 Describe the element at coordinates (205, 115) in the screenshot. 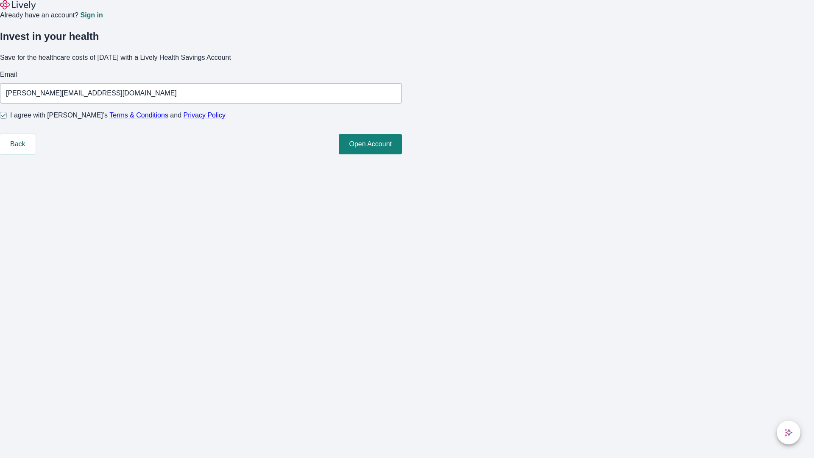

I see `a: Privacy Policy` at that location.